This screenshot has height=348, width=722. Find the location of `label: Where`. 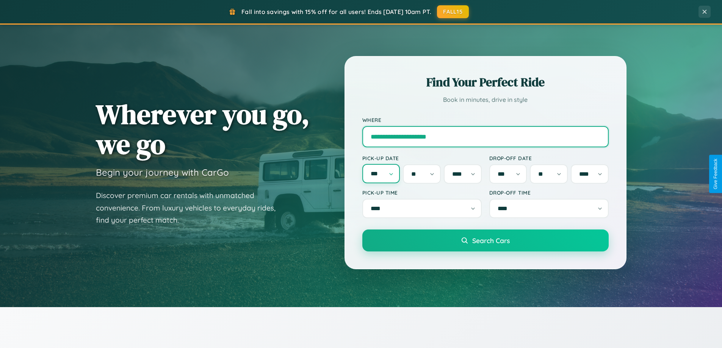

label: Where is located at coordinates (485, 120).